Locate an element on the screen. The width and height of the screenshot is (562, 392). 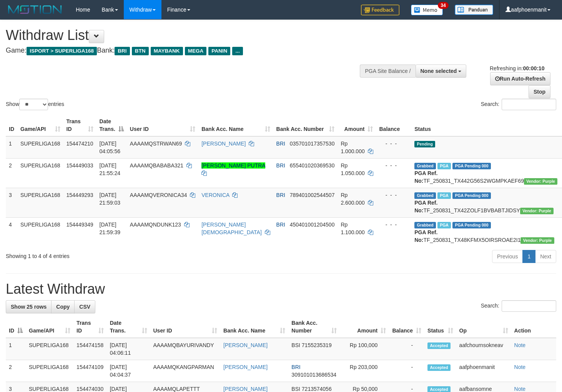
span: AAAAMQVERONICA34 is located at coordinates (158, 195).